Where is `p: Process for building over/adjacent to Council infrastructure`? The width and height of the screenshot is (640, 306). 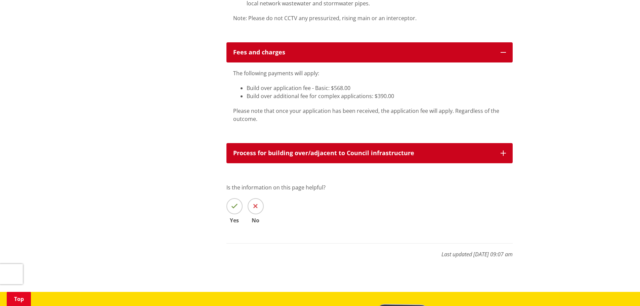
p: Process for building over/adjacent to Council infrastructure is located at coordinates (363, 153).